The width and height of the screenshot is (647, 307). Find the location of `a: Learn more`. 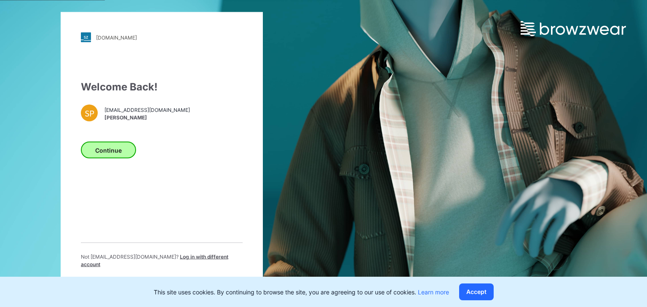

a: Learn more is located at coordinates (433, 292).